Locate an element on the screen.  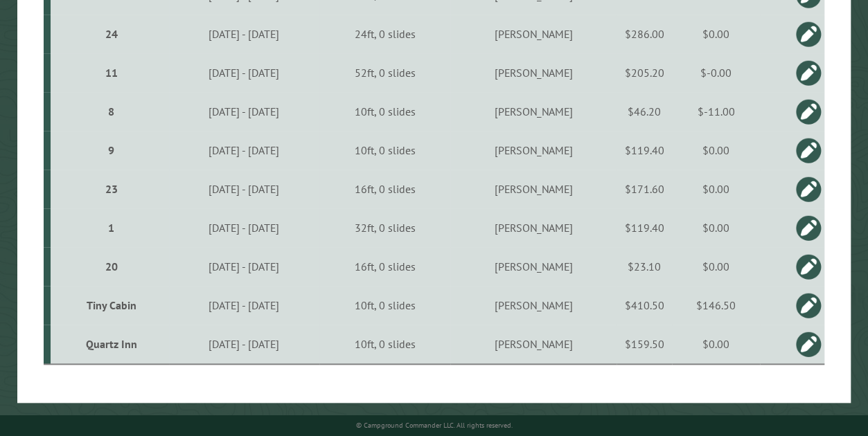
td: $159.50 is located at coordinates (644, 344).